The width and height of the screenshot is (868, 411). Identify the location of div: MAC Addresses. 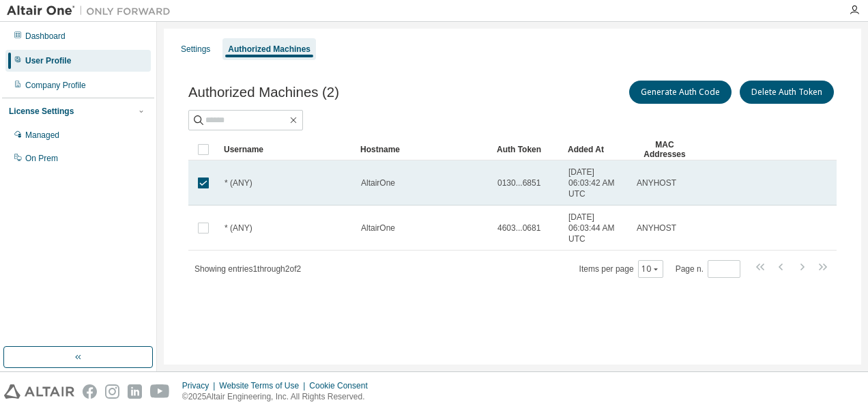
(664, 150).